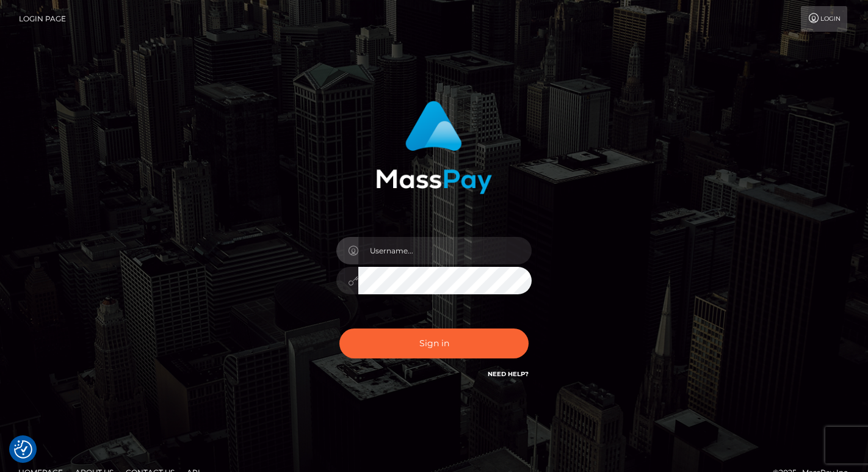  Describe the element at coordinates (445, 250) in the screenshot. I see `input: Username...` at that location.